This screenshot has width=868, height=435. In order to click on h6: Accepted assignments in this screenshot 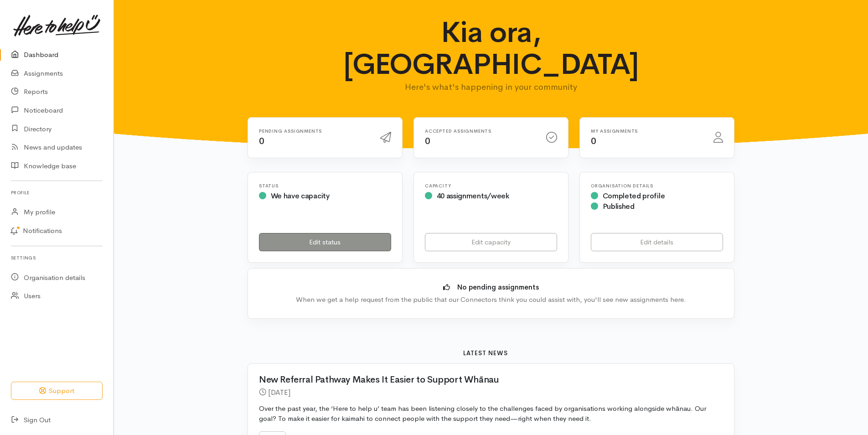, I will do `click(480, 131)`.